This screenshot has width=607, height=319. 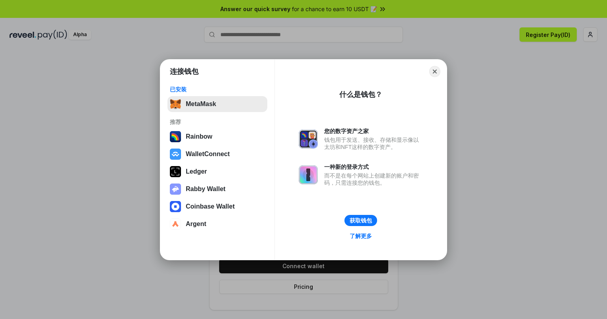 I want to click on div: 已安装, so click(x=217, y=89).